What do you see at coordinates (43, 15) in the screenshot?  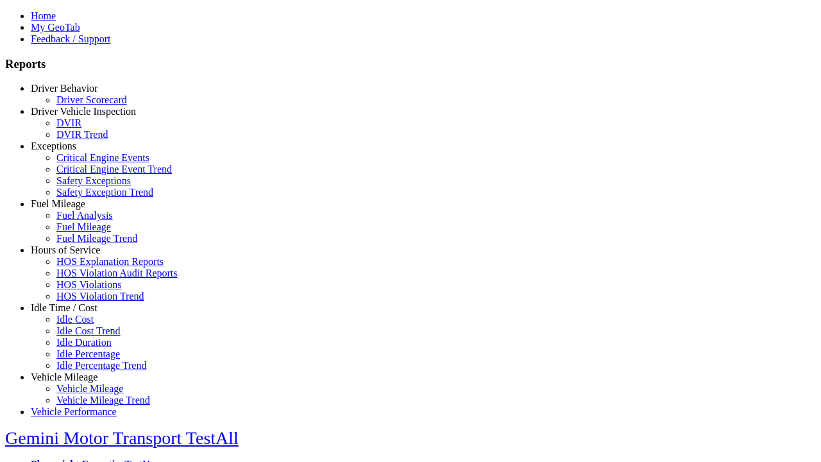 I see `a: Home` at bounding box center [43, 15].